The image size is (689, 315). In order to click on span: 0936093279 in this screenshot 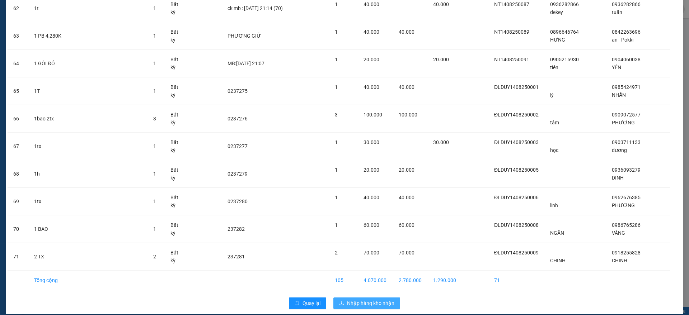, I will do `click(626, 170)`.